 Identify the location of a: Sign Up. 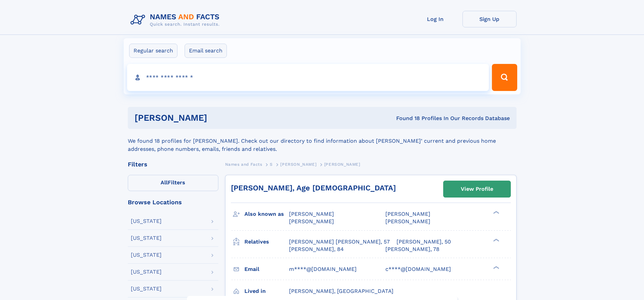
(490, 19).